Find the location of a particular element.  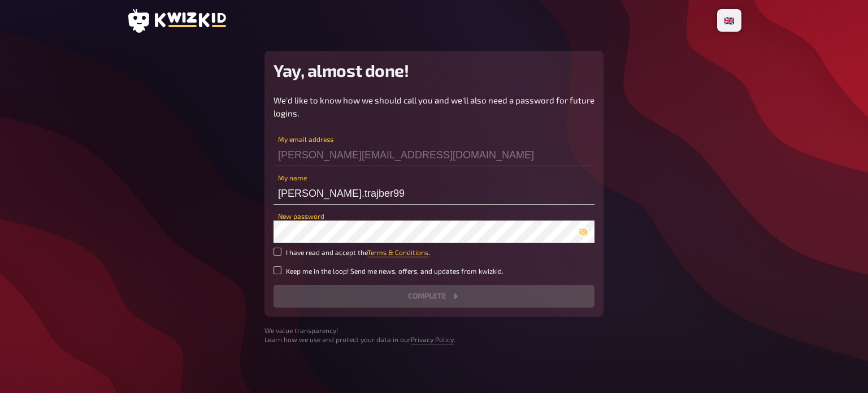

small: We value transparency! Learn how we use and protect your data in our . is located at coordinates (434, 335).